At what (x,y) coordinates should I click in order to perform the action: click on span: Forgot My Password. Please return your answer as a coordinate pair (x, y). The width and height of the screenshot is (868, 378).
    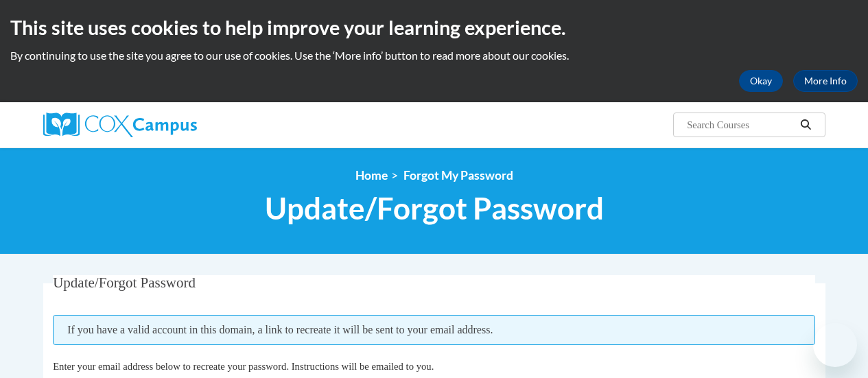
    Looking at the image, I should click on (458, 175).